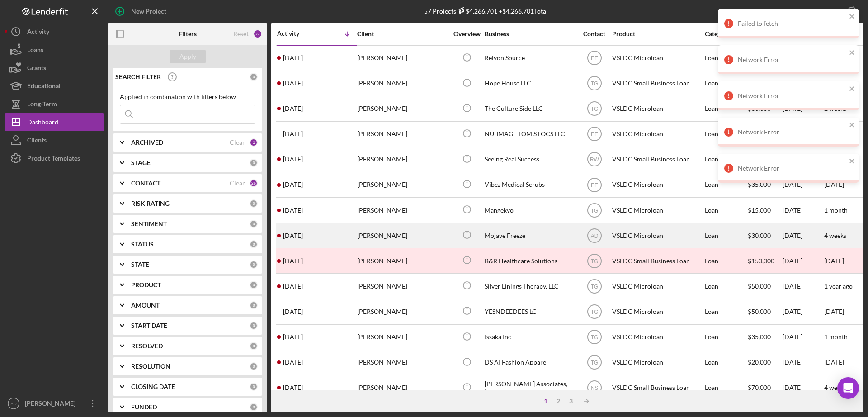 This screenshot has height=417, width=868. Describe the element at coordinates (530, 311) in the screenshot. I see `div: YESNDEEDEES LC` at that location.